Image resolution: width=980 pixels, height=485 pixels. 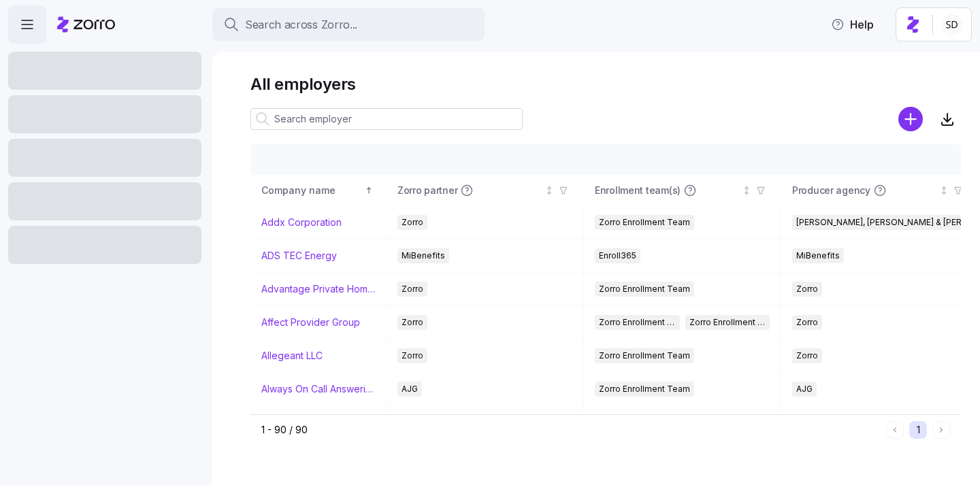 I want to click on h1: All employers, so click(x=606, y=83).